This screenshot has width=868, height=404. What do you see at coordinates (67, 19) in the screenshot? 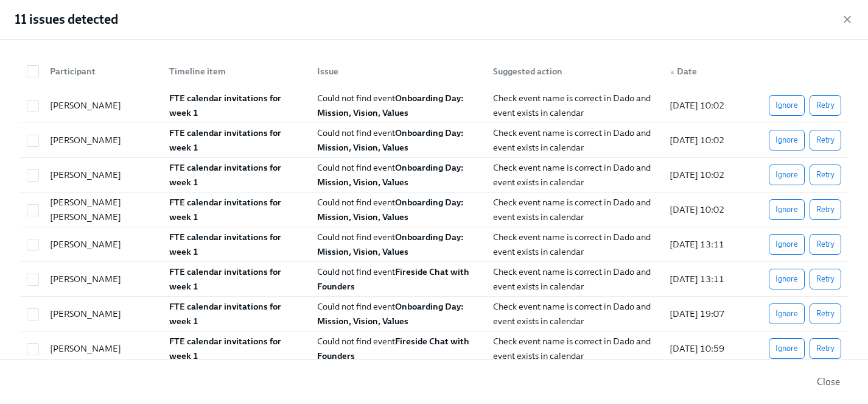
I see `h2: 11 issues detected` at bounding box center [67, 19].